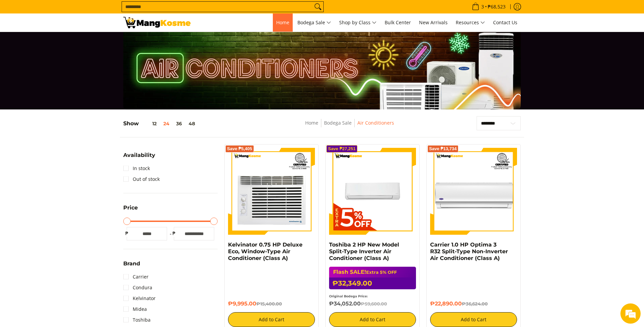 This screenshot has width=644, height=327. What do you see at coordinates (265, 251) in the screenshot?
I see `a: Kelvinator 0.75 HP Deluxe Eco, Window-Type Air Conditioner (Class A)` at bounding box center [265, 251].